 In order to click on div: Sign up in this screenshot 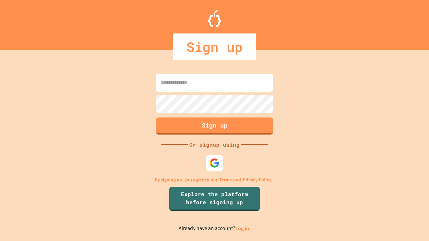, I will do `click(215, 47)`.